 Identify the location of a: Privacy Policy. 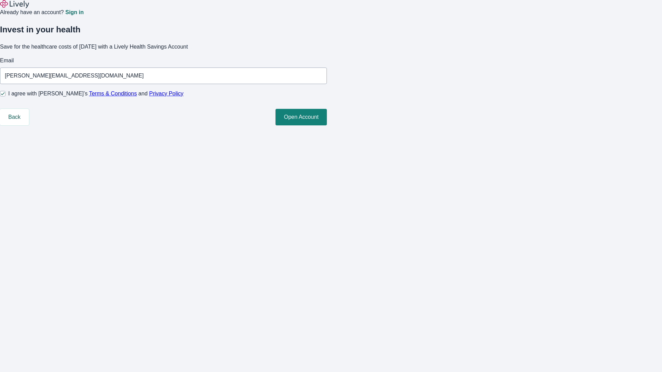
(167, 93).